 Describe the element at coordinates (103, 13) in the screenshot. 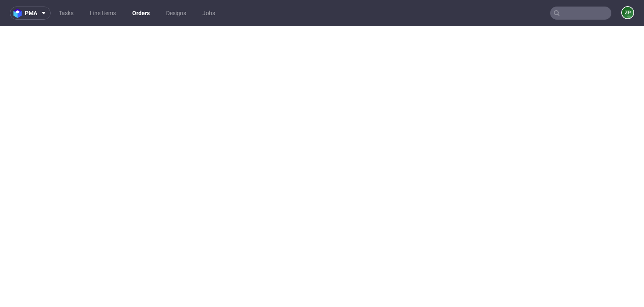

I see `a: Line Items` at that location.